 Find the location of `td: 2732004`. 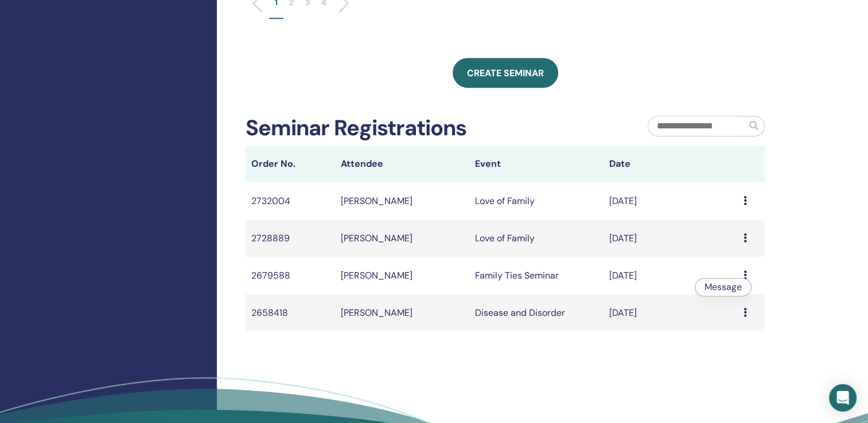

td: 2732004 is located at coordinates (291, 201).